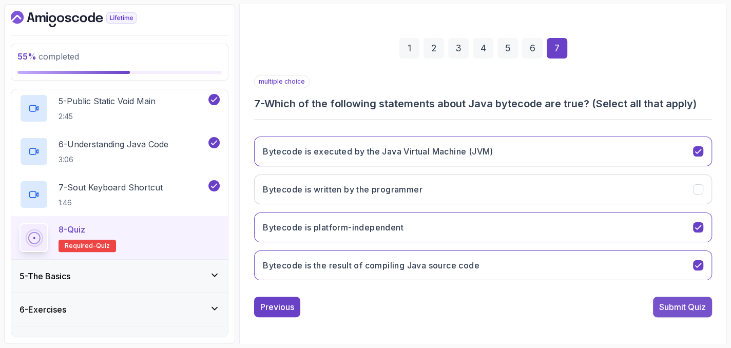 This screenshot has height=348, width=731. What do you see at coordinates (483, 151) in the screenshot?
I see `button: Bytecode is executed by the Java Virtual Machine (JVM)` at bounding box center [483, 151].